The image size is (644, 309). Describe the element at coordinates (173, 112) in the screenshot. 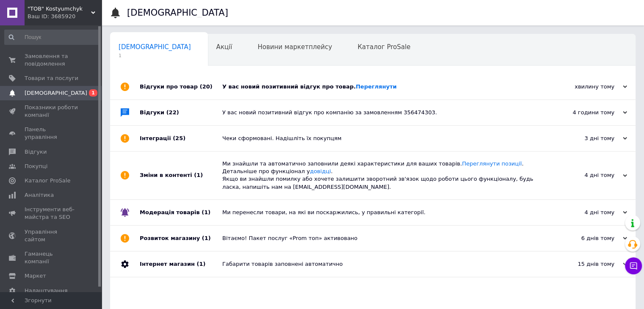

I see `span: (22)` at that location.